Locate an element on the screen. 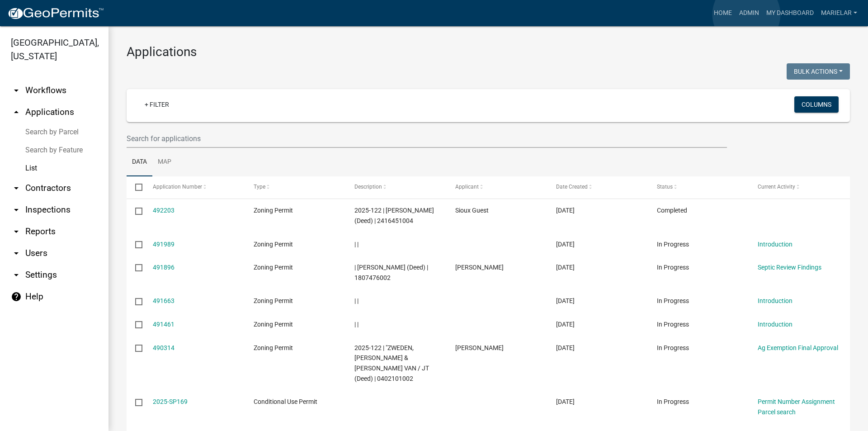 This screenshot has width=868, height=431. span: Application Number is located at coordinates (177, 187).